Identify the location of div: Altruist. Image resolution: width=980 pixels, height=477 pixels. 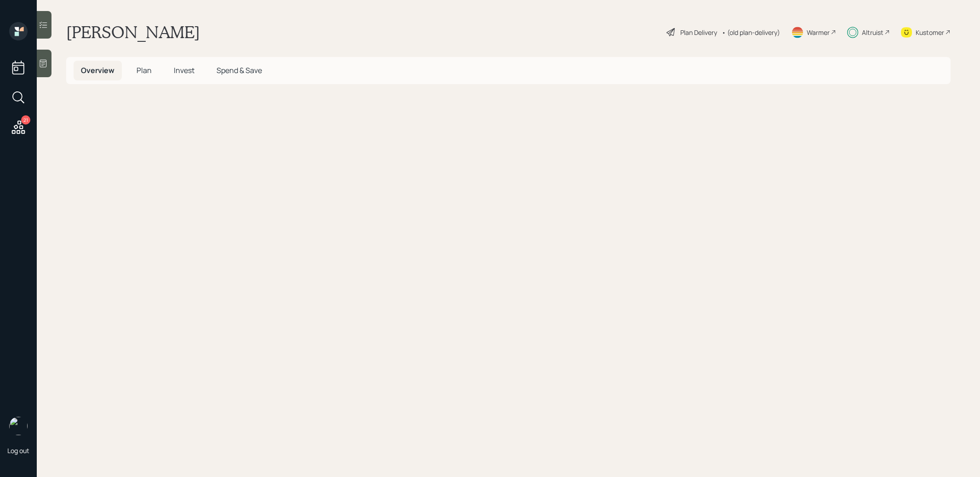
(872, 32).